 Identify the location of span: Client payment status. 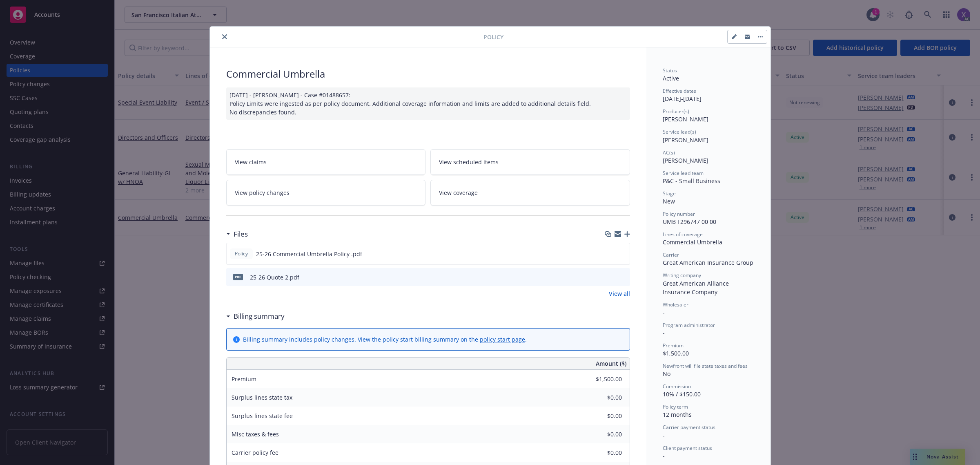
(687, 448).